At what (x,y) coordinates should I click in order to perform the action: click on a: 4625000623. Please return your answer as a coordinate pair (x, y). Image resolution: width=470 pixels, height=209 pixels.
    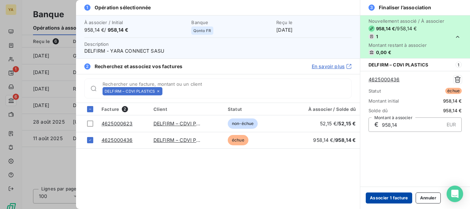
    Looking at the image, I should click on (117, 123).